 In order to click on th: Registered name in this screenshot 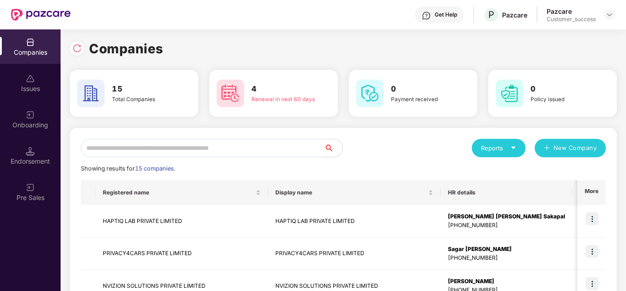, I will do `click(182, 192)`.